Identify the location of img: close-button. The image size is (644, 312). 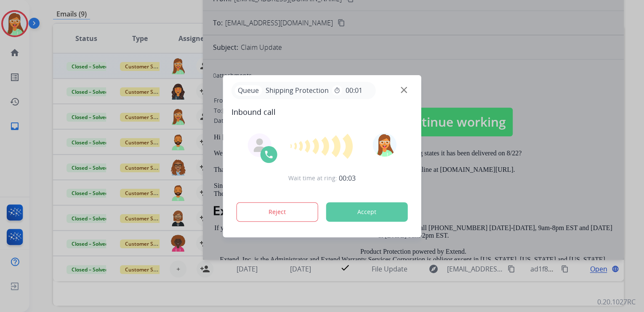
(404, 89).